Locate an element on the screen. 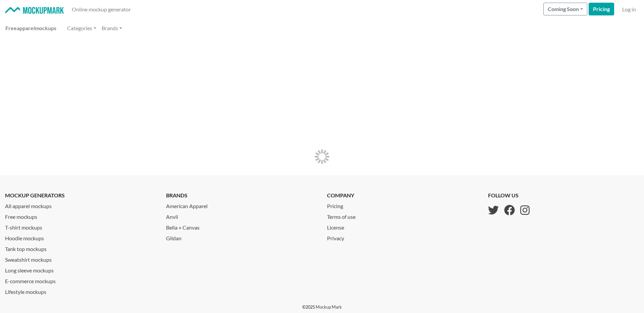 The image size is (644, 313). a: Hoodie mockups is located at coordinates (81, 237).